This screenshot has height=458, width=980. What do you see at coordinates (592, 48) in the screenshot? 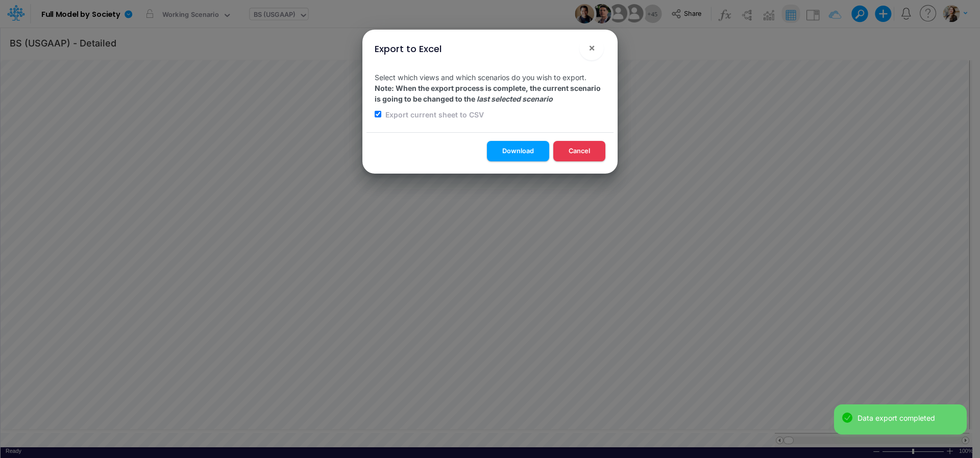
I see `button: Close` at bounding box center [592, 48].